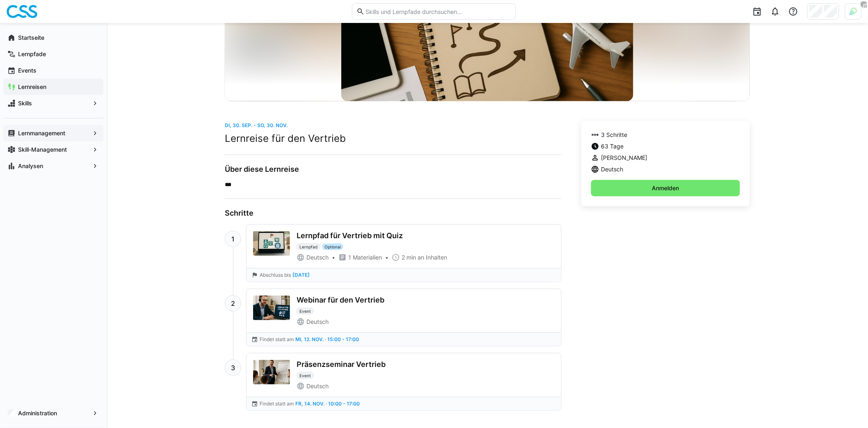 The image size is (868, 428). I want to click on span: Fr, 14. Nov. · 10:00 - 17:00, so click(327, 404).